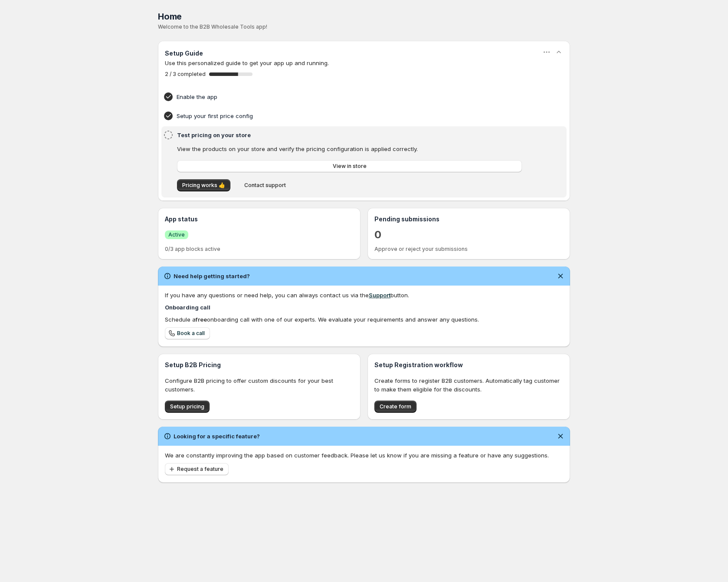 The image size is (728, 582). What do you see at coordinates (265, 185) in the screenshot?
I see `button: Contact support` at bounding box center [265, 185].